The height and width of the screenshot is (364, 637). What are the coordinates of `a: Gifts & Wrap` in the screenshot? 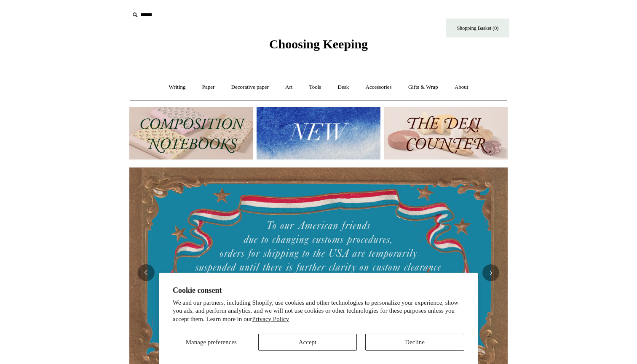 It's located at (423, 87).